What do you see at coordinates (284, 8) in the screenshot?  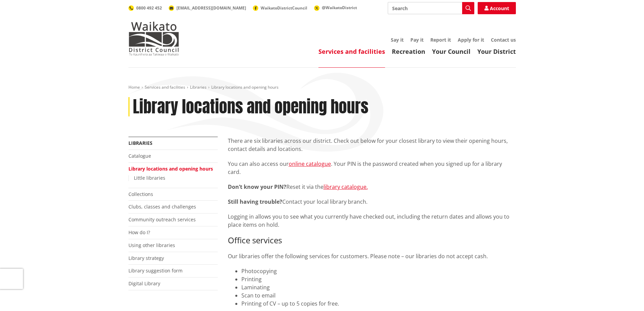 I see `span: WaikatoDistrictCouncil` at bounding box center [284, 8].